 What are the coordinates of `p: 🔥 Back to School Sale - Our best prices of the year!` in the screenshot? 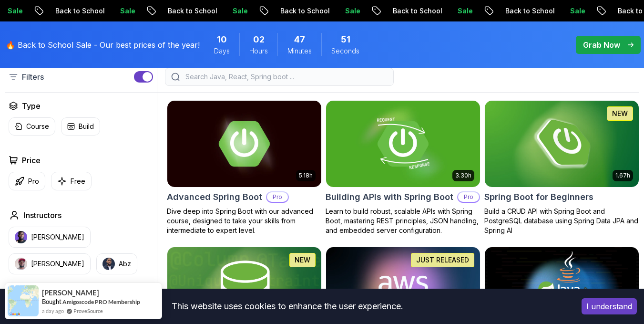 It's located at (102, 45).